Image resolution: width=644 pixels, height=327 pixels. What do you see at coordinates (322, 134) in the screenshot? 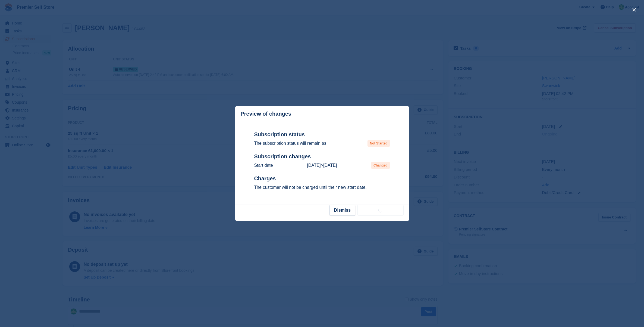
I see `h2: Subscription status` at bounding box center [322, 134].